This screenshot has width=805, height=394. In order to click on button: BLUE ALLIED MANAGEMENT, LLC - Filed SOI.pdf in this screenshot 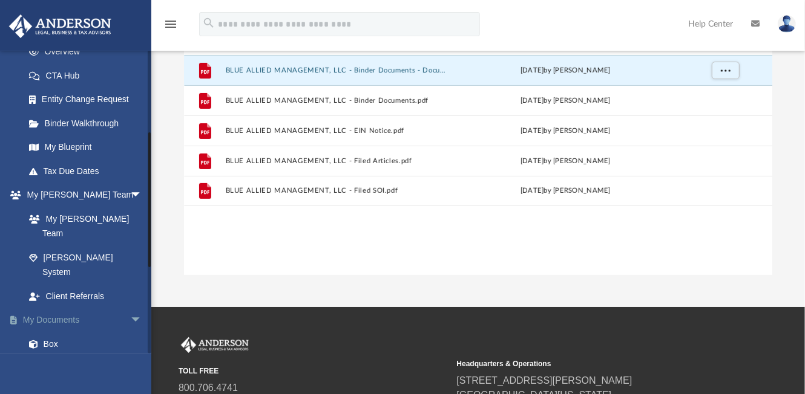, I will do `click(337, 191)`.